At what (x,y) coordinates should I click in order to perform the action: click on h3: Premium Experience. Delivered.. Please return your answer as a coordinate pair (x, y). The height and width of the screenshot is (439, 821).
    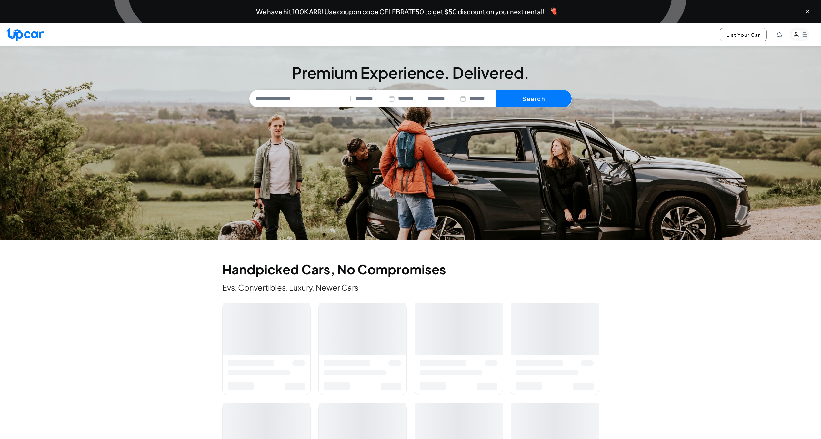
    Looking at the image, I should click on (411, 73).